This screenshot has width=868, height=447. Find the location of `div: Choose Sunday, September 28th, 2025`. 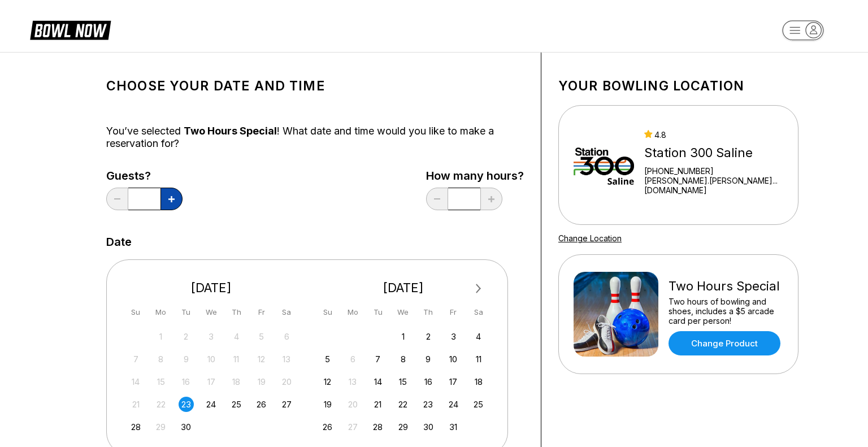

div: Choose Sunday, September 28th, 2025 is located at coordinates (136, 426).